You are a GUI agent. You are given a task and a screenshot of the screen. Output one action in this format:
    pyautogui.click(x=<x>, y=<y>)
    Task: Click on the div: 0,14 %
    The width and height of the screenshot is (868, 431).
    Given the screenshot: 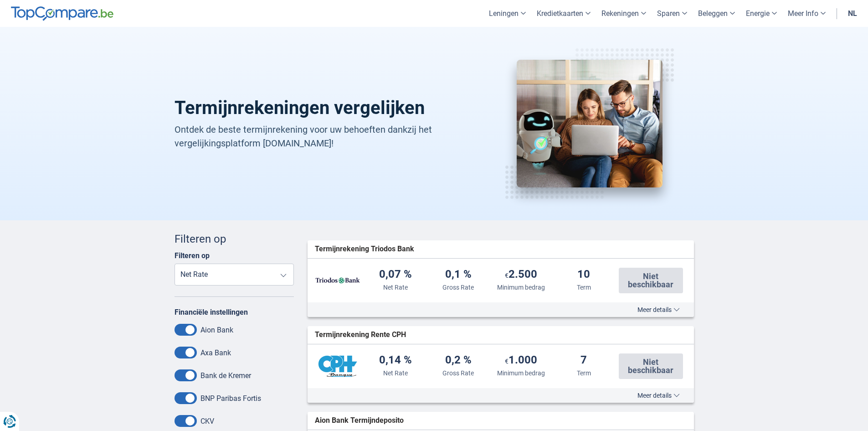 What is the action you would take?
    pyautogui.click(x=395, y=360)
    